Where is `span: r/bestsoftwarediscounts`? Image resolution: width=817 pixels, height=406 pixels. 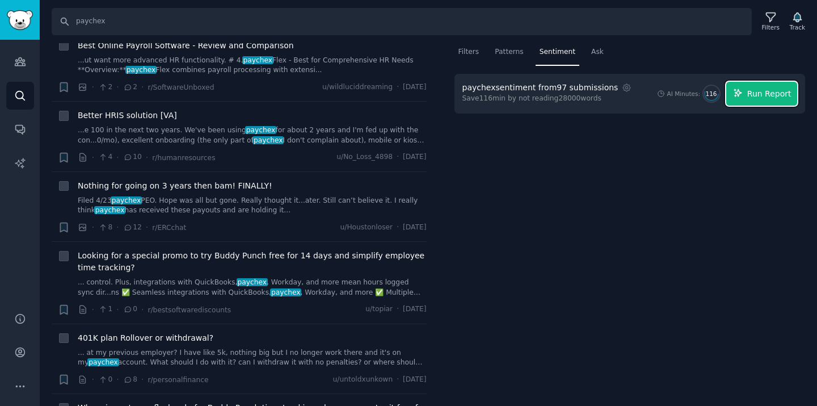 span: r/bestsoftwarediscounts is located at coordinates (189, 310).